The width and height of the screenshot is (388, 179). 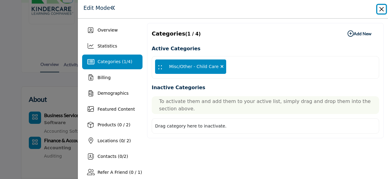 What do you see at coordinates (382, 9) in the screenshot?
I see `button: Close` at bounding box center [382, 9].